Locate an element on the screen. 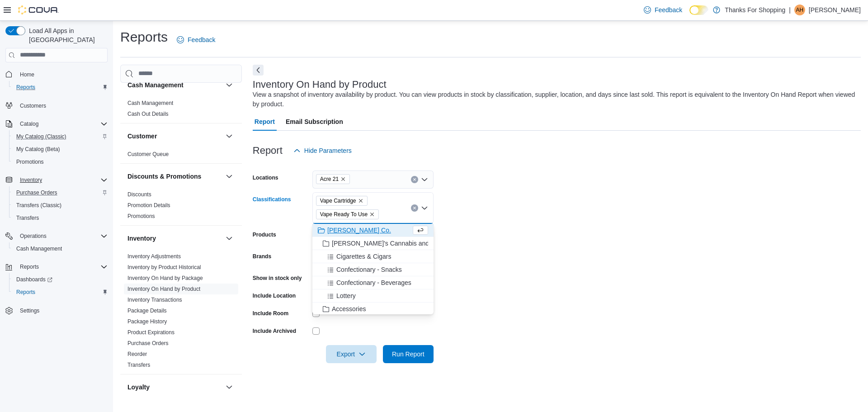 The width and height of the screenshot is (868, 412). button: Lottery is located at coordinates (373, 296).